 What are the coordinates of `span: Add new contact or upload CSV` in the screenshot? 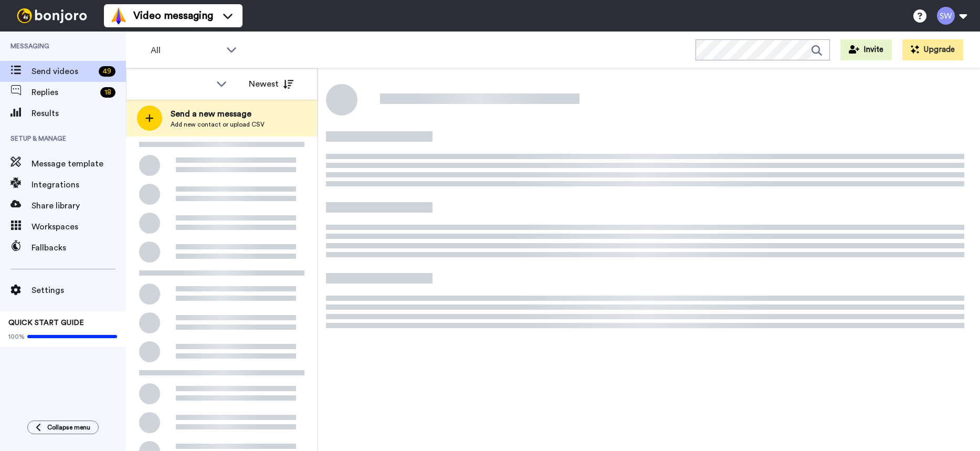 It's located at (217, 124).